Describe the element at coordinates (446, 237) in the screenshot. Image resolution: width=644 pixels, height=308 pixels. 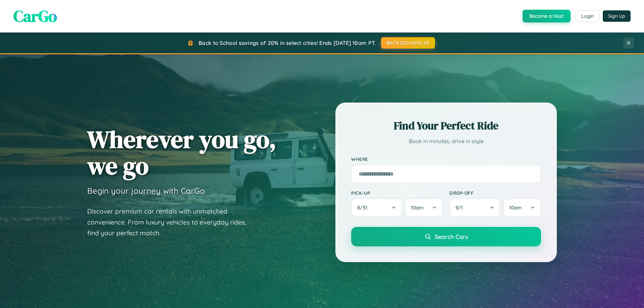
I see `button: Search Cars` at that location.